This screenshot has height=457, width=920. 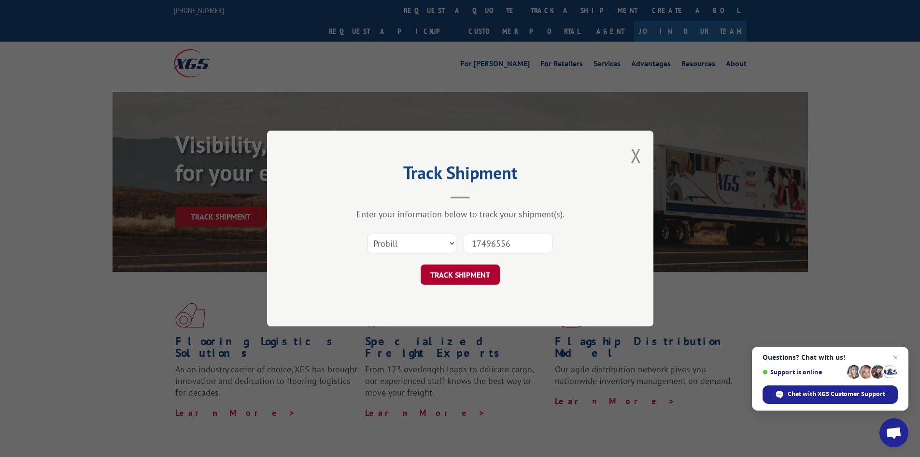 I want to click on span: Support is online, so click(x=803, y=371).